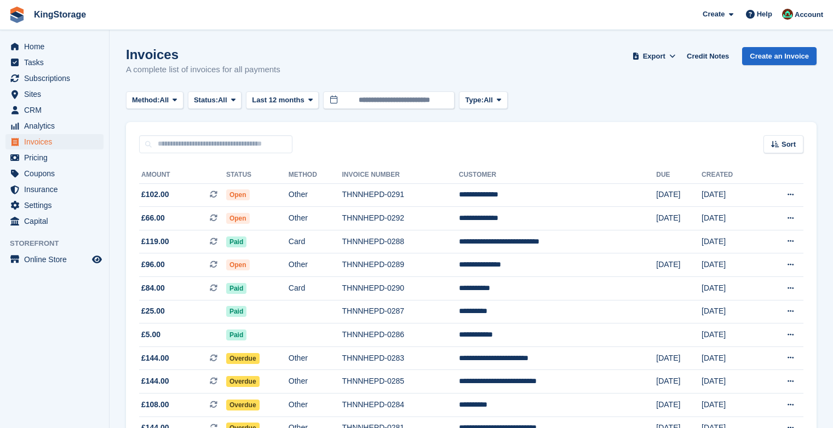 This screenshot has width=833, height=428. Describe the element at coordinates (57, 110) in the screenshot. I see `span: CRM` at that location.